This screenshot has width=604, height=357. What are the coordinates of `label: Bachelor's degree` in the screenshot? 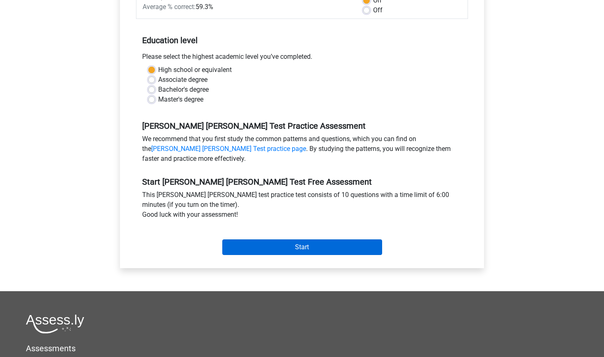 It's located at (183, 90).